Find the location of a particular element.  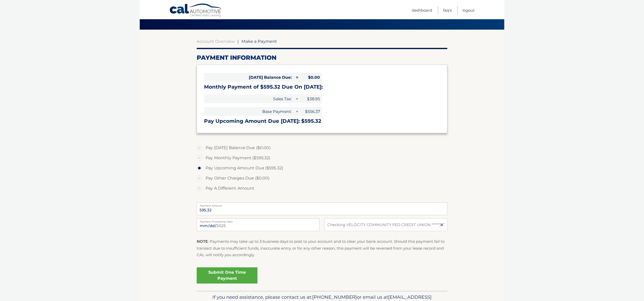

a: FAQ's is located at coordinates (447, 10).